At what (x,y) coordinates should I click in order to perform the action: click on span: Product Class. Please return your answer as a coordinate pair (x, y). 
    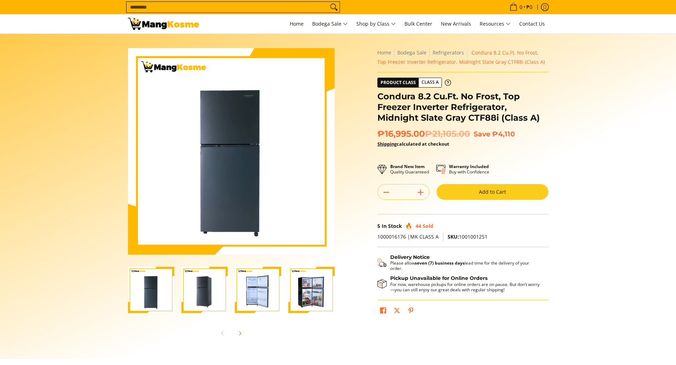
    Looking at the image, I should click on (398, 83).